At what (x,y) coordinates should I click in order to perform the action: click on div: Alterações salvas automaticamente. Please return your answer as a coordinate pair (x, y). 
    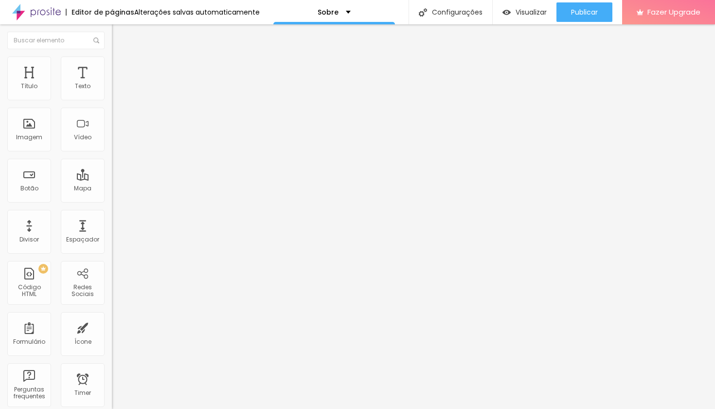
    Looking at the image, I should click on (197, 12).